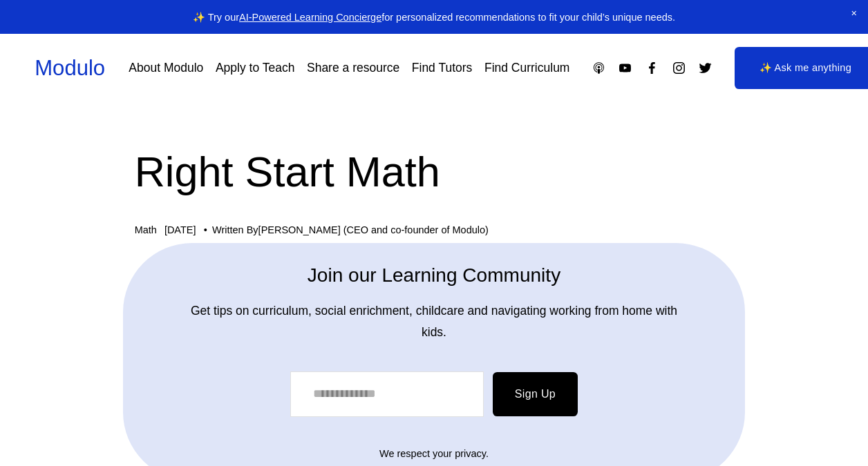 The height and width of the screenshot is (466, 868). What do you see at coordinates (434, 173) in the screenshot?
I see `h1: Right Start Math` at bounding box center [434, 173].